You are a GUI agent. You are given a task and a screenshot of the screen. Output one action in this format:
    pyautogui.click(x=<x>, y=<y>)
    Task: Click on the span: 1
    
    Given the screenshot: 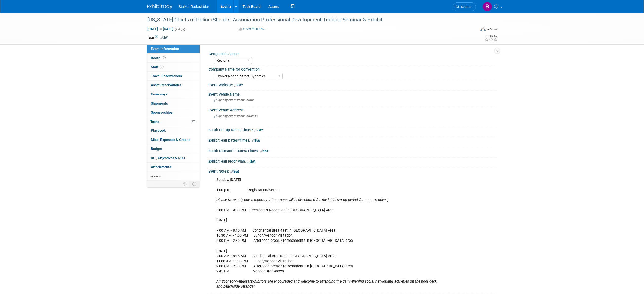 What is the action you would take?
    pyautogui.click(x=161, y=67)
    